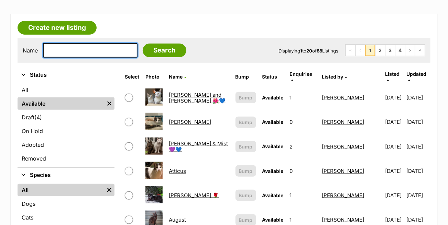 This screenshot has height=225, width=448. What do you see at coordinates (66, 176) in the screenshot?
I see `button: Species` at bounding box center [66, 176].